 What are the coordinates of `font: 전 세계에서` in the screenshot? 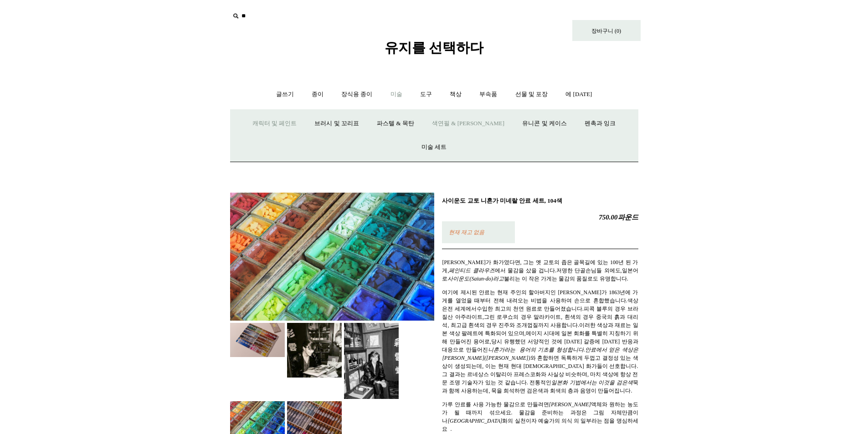 It's located at (462, 308).